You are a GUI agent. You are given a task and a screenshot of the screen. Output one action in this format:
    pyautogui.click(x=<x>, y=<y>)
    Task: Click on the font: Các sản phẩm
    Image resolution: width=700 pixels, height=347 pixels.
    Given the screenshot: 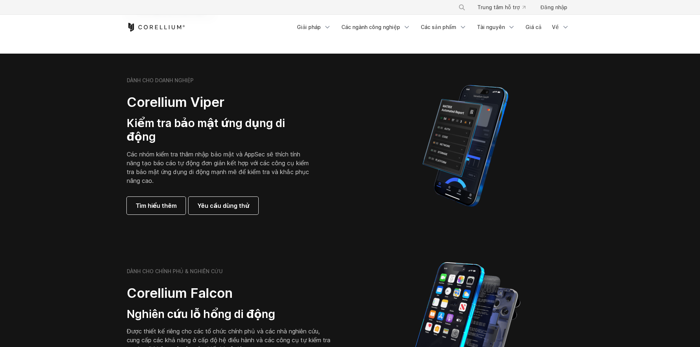 What is the action you would take?
    pyautogui.click(x=438, y=27)
    